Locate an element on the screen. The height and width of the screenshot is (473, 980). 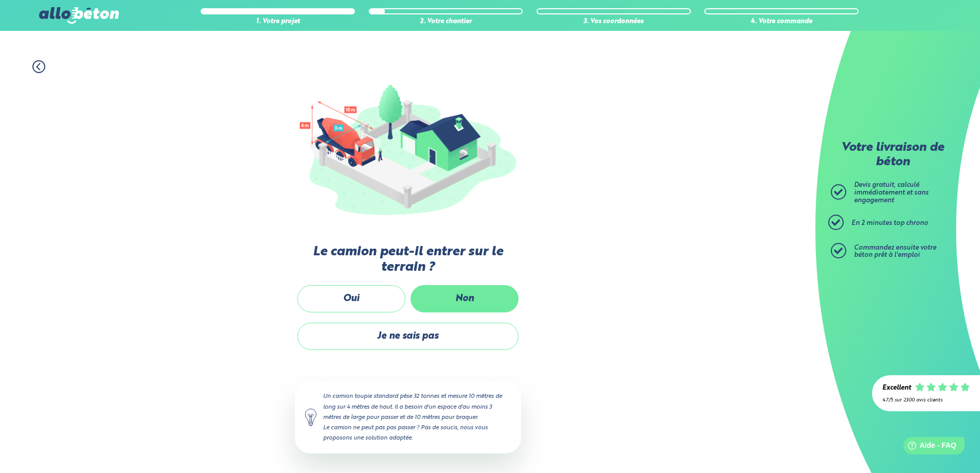
div: 1. Votre projet is located at coordinates (277, 21).